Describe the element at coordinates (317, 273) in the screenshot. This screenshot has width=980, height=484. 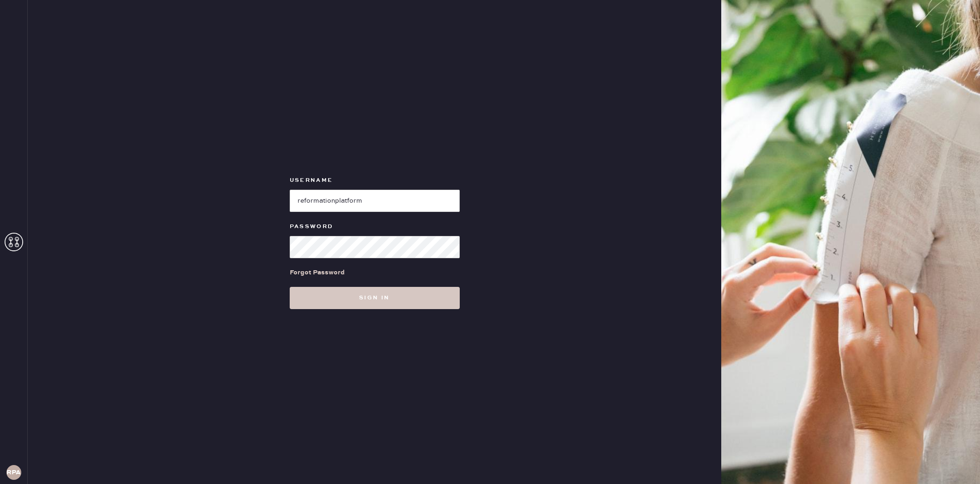
I see `a: Forgot Password` at that location.